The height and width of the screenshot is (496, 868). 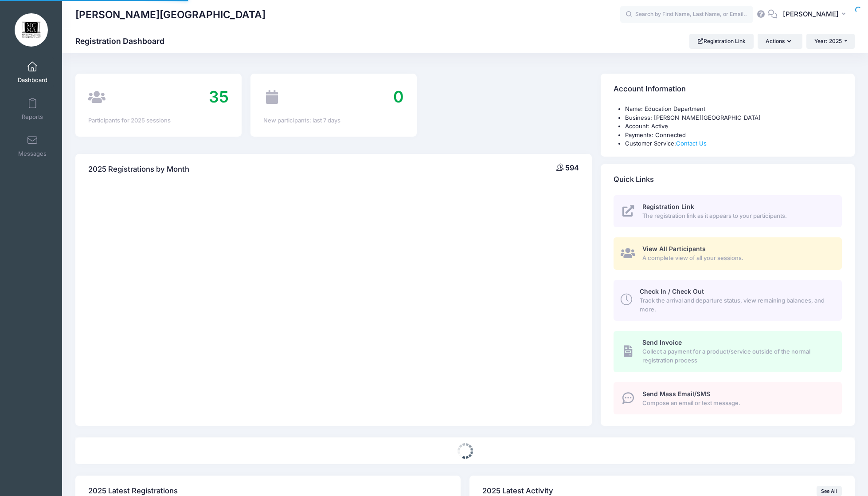 I want to click on span: Messages, so click(x=32, y=154).